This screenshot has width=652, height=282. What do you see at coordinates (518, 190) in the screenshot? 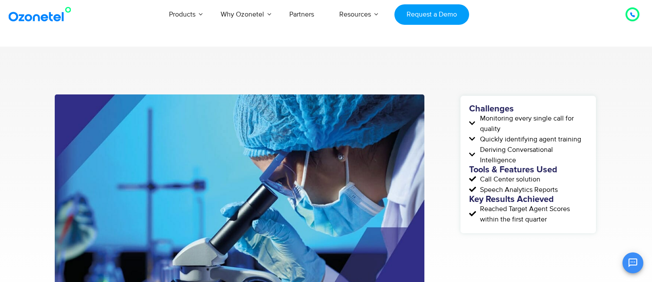
I see `span: Speech Analytics Reports` at bounding box center [518, 190].